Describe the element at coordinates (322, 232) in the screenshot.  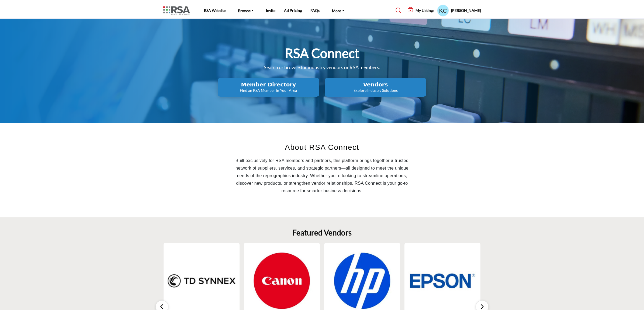
I see `h2: Featured Vendors` at that location.